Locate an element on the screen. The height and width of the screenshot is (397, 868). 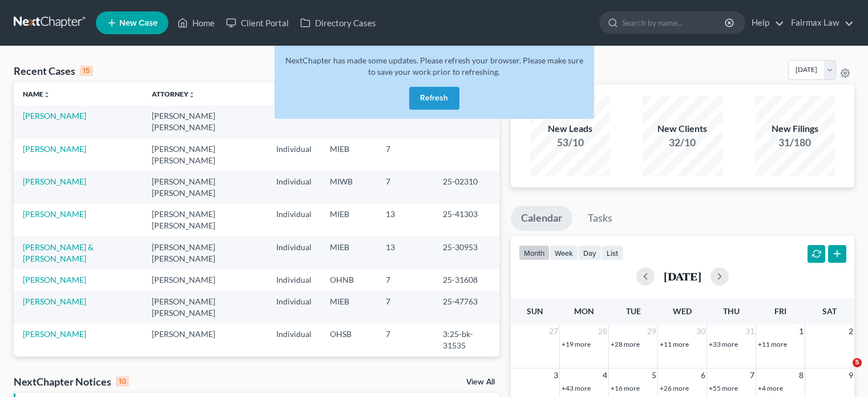
td: MIWB is located at coordinates (349, 187).